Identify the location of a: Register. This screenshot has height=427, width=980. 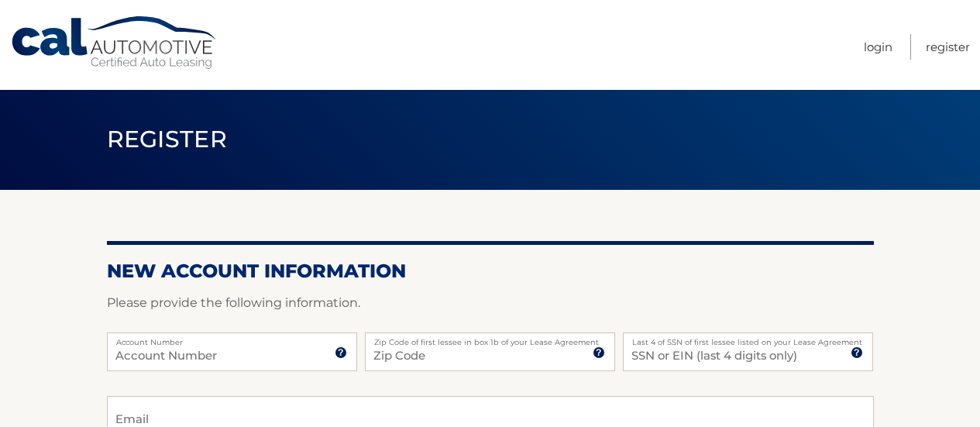
(948, 47).